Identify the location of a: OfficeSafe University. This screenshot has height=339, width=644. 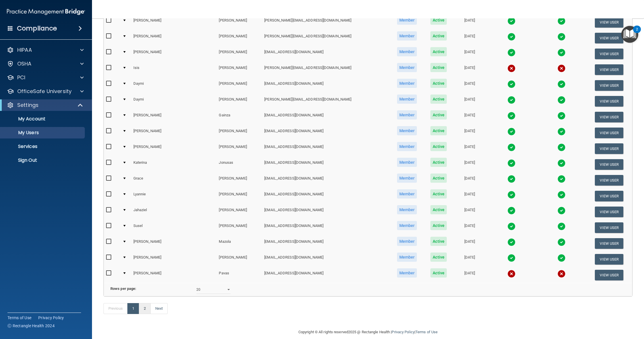
(45, 91).